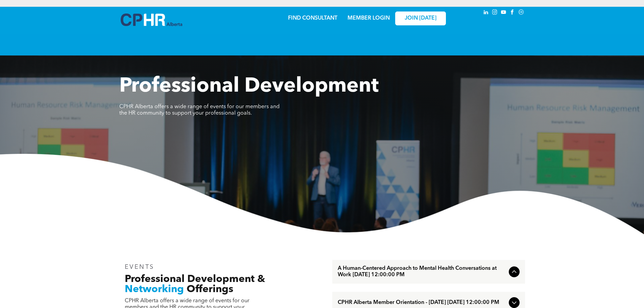 This screenshot has width=644, height=308. Describe the element at coordinates (513, 13) in the screenshot. I see `a: facebook` at that location.